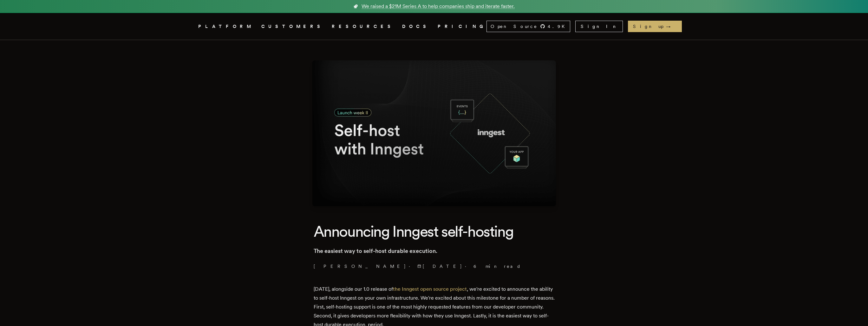  I want to click on span: Open Source, so click(514, 26).